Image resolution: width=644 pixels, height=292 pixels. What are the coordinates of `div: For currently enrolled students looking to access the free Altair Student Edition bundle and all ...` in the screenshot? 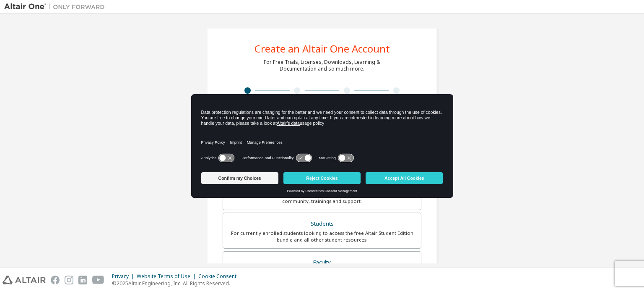 It's located at (322, 236).